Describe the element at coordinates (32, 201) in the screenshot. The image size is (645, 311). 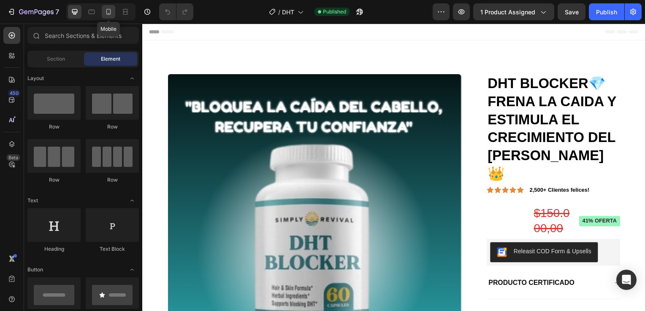
I see `span: Text` at that location.